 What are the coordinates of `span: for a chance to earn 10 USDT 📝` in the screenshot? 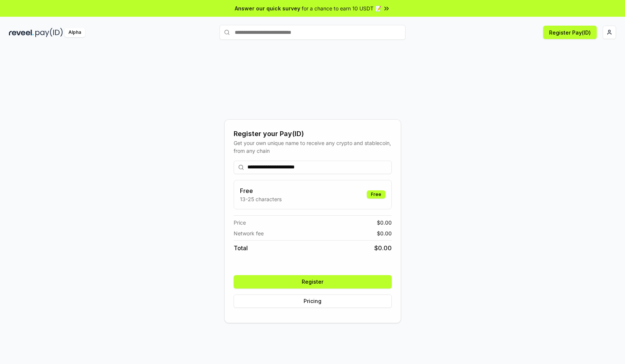 It's located at (342, 8).